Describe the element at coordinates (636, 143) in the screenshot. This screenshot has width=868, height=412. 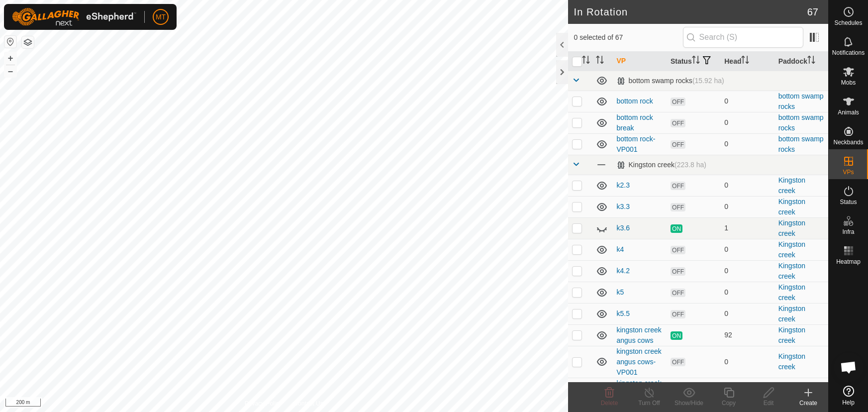
I see `a: bottom rock-VP001` at that location.